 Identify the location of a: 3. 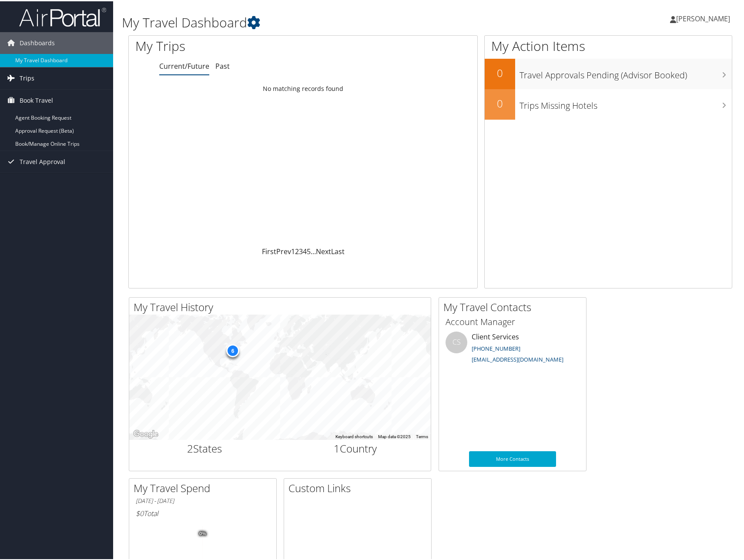
(301, 250).